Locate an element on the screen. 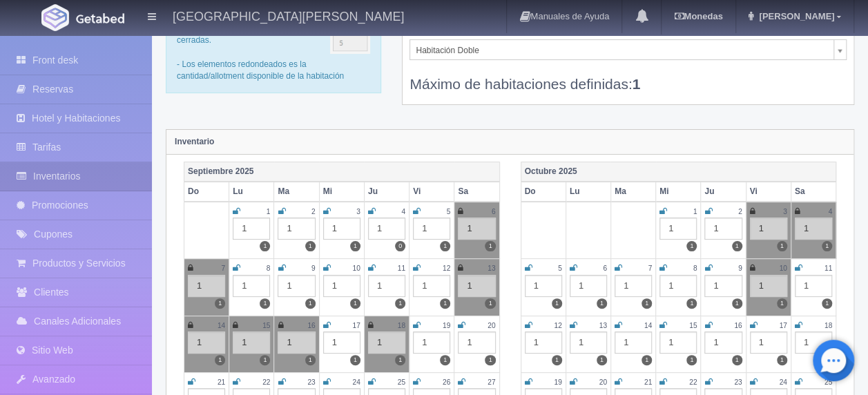  img: Getabed is located at coordinates (55, 17).